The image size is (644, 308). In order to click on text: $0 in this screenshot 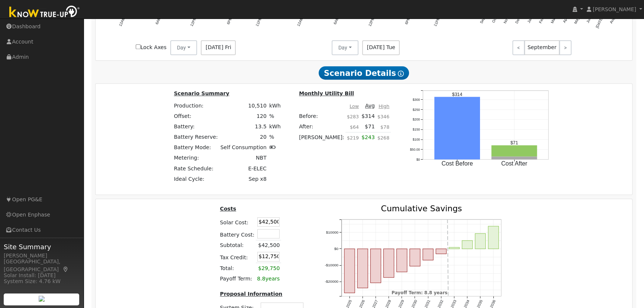, I will do `click(418, 160)`.